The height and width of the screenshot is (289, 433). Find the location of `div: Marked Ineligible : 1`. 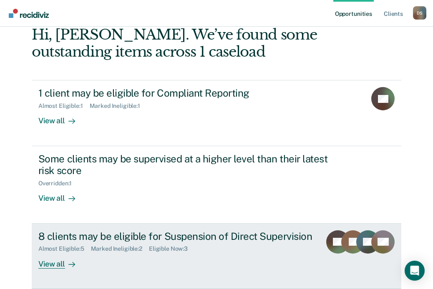

div: Marked Ineligible : 1 is located at coordinates (118, 106).